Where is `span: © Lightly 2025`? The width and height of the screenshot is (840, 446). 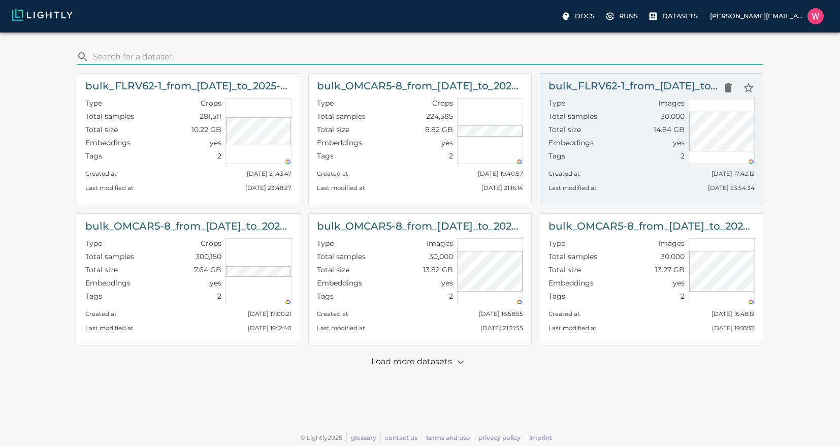 span: © Lightly 2025 is located at coordinates (321, 437).